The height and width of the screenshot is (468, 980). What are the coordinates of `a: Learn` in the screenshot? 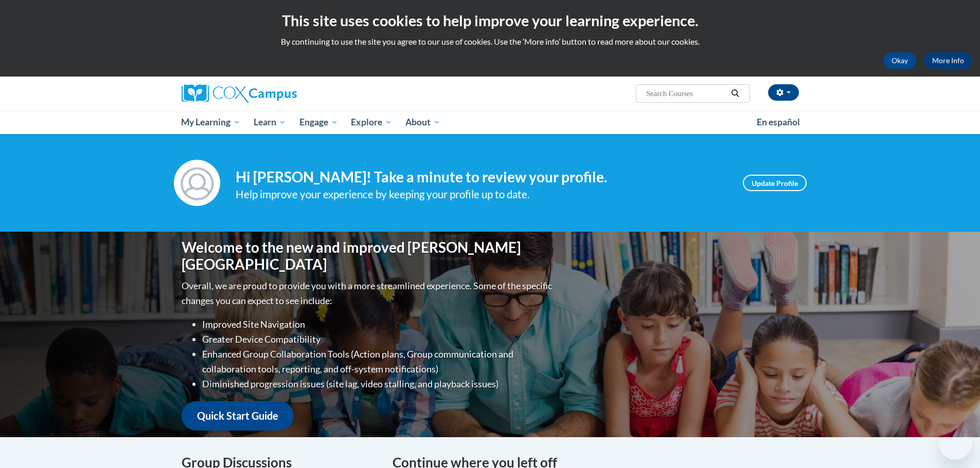 It's located at (270, 122).